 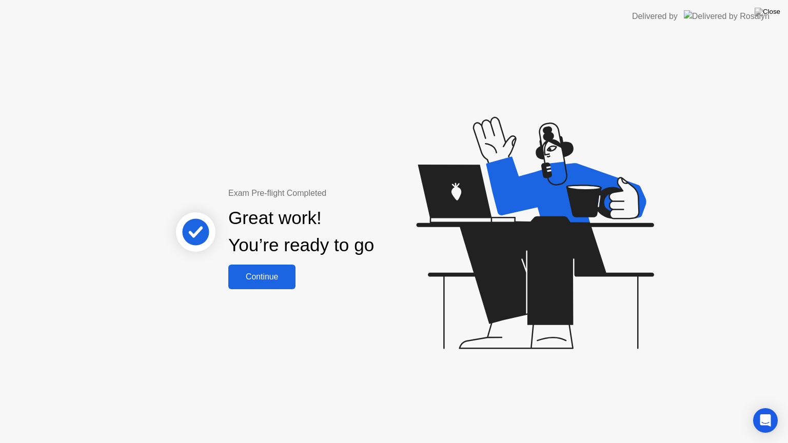 What do you see at coordinates (767, 12) in the screenshot?
I see `img: Close` at bounding box center [767, 12].